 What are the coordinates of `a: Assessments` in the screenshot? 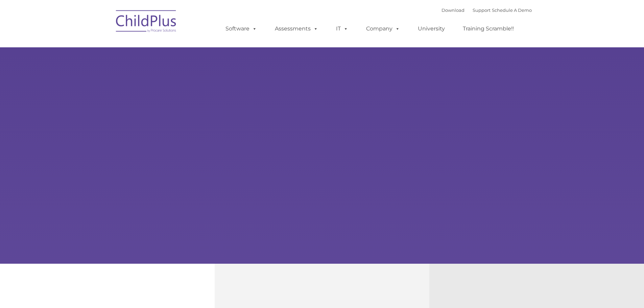 It's located at (297, 29).